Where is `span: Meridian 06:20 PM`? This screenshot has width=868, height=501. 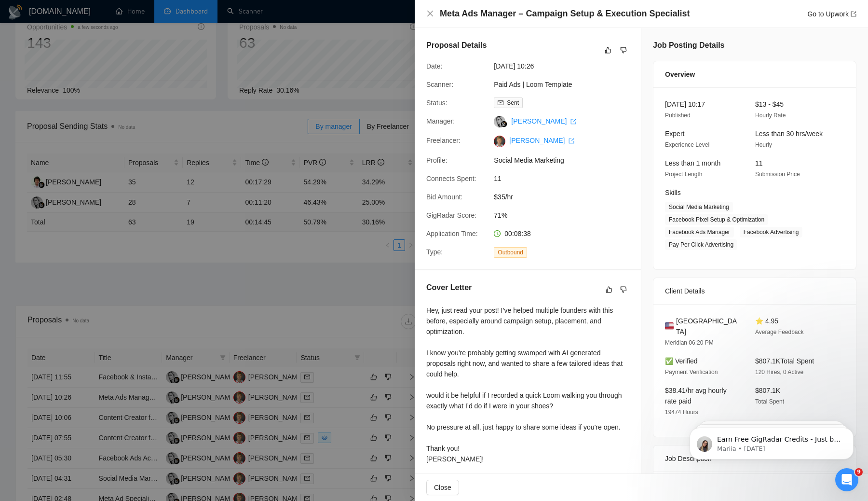
span: Meridian 06:20 PM is located at coordinates (690, 343).